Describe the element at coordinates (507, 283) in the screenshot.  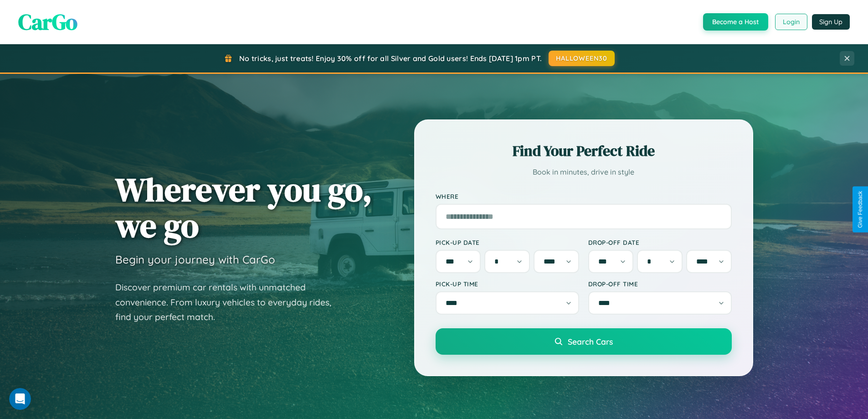
I see `label: Pick-up Time` at that location.